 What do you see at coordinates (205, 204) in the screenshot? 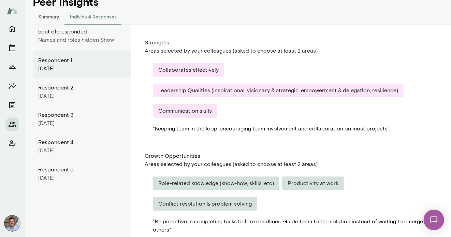
I see `div: Conflict resolution & problem solving` at bounding box center [205, 204].